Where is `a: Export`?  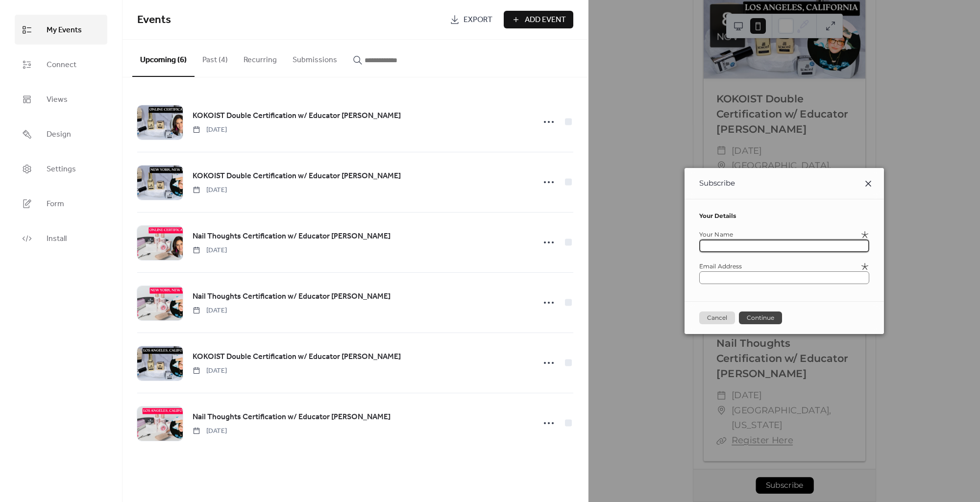
a: Export is located at coordinates (471, 20).